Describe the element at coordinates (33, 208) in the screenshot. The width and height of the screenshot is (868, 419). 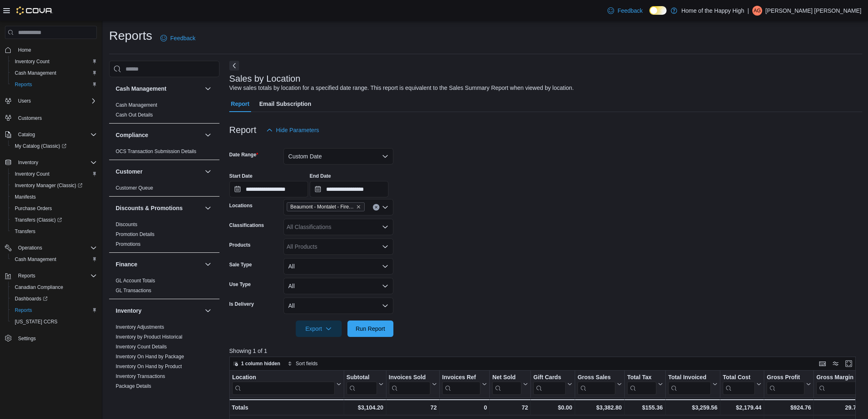
I see `a: Purchase Orders` at that location.